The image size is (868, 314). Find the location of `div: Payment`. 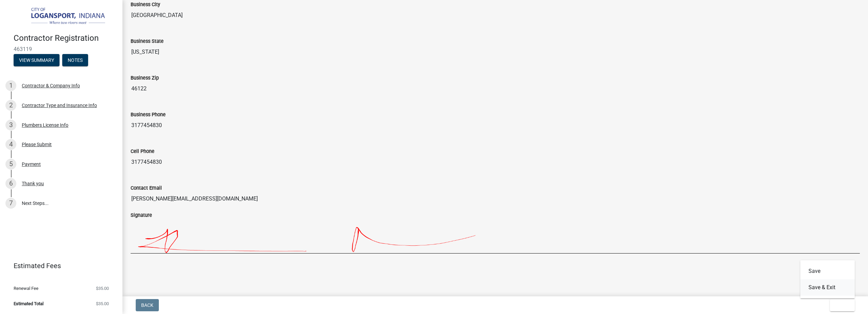

div: Payment is located at coordinates (31, 164).